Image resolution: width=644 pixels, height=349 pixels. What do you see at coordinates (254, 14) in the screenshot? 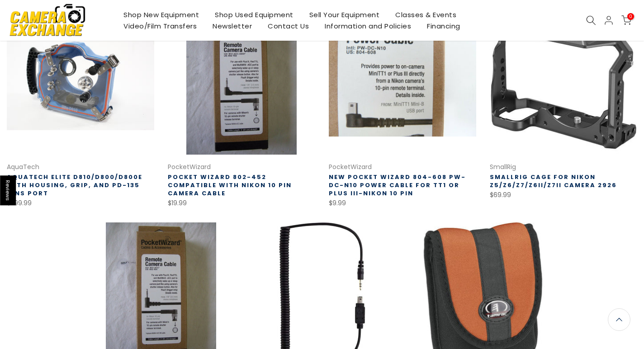
I see `a: Shop Used Equipment` at bounding box center [254, 14].